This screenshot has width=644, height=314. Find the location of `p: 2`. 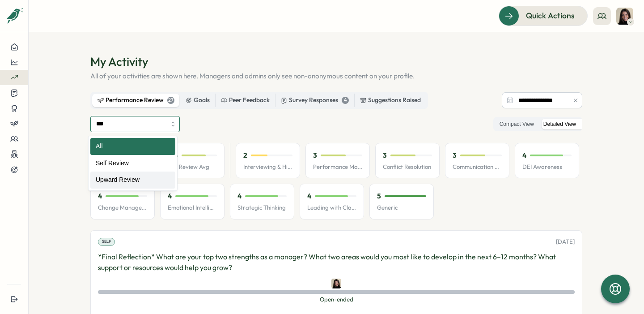

p: 2 is located at coordinates (245, 155).